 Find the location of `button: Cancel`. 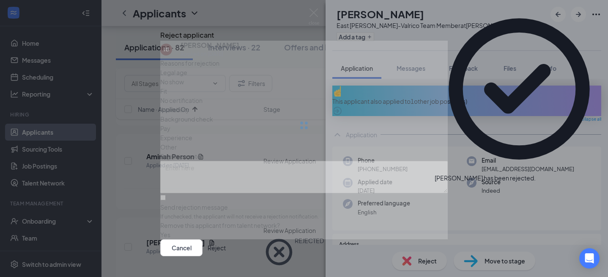

button: Cancel is located at coordinates (181, 248).